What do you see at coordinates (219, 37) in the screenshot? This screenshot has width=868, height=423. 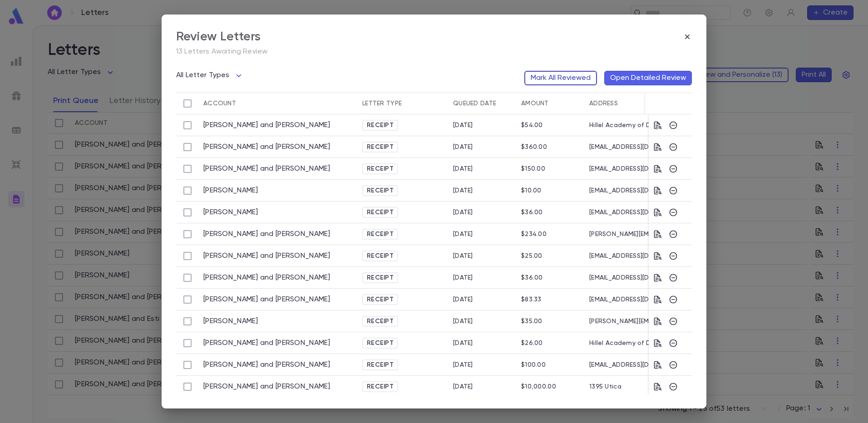 I see `div: Review Letters` at bounding box center [219, 37].